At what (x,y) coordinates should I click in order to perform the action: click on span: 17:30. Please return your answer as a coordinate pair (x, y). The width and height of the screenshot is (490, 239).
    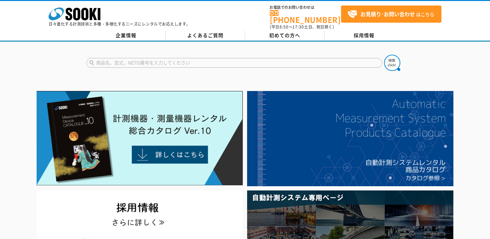
    Looking at the image, I should click on (299, 27).